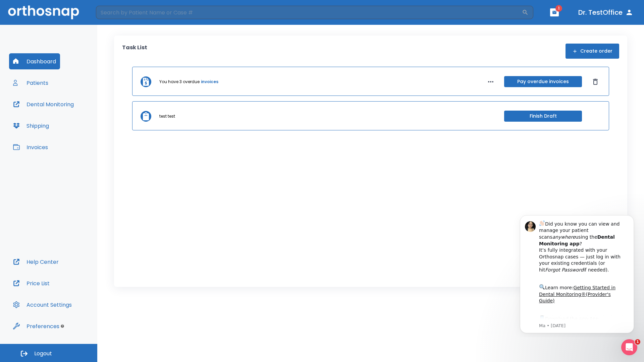  I want to click on a: Shipping, so click(31, 126).